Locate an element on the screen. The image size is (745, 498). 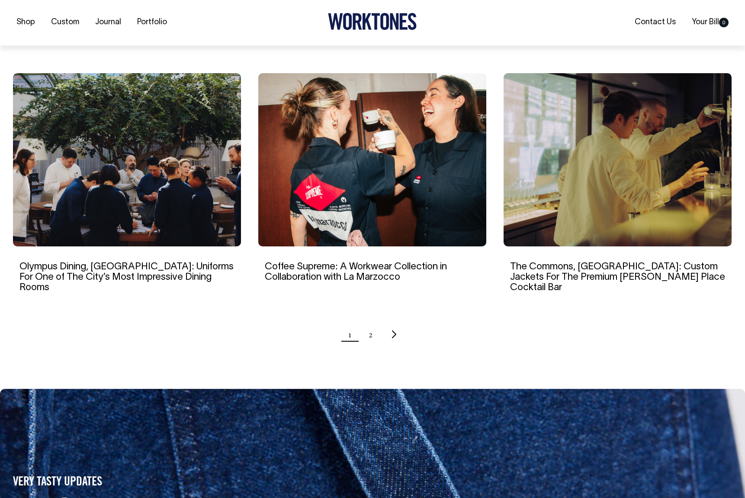
a: Shop is located at coordinates (26, 22).